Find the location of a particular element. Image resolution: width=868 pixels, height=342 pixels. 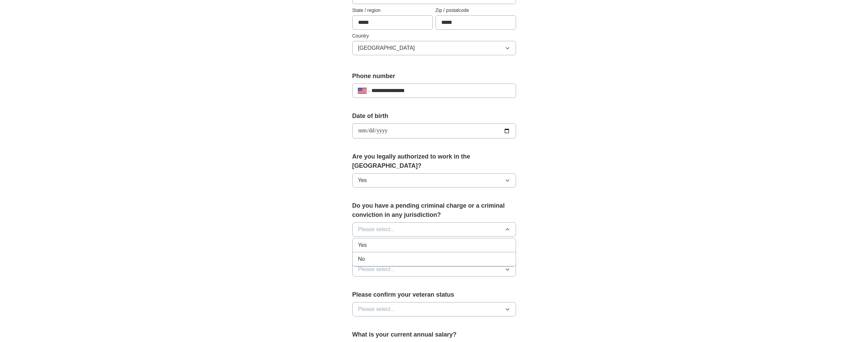

label: Phone number is located at coordinates (434, 76).